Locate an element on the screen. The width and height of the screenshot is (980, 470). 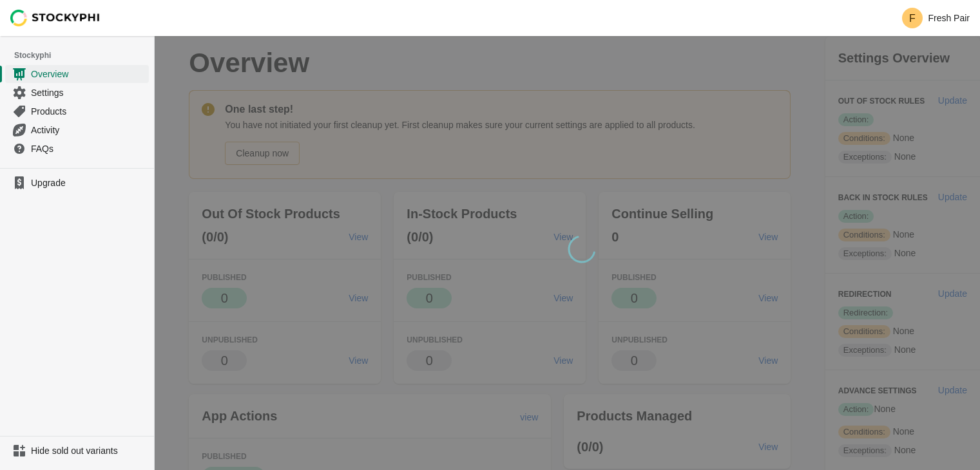
span: Hide sold out variants is located at coordinates (88, 451).